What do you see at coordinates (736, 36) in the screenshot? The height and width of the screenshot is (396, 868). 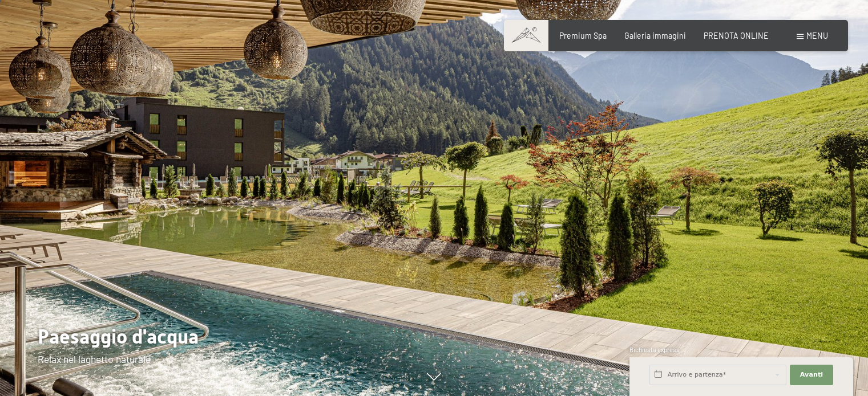 I see `a: PRENOTA ONLINE` at bounding box center [736, 36].